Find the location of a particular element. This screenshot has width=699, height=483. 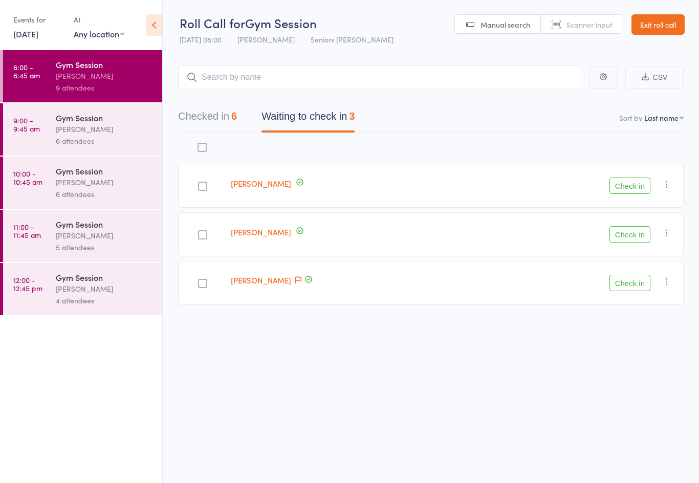

div: 3 is located at coordinates (351, 116).